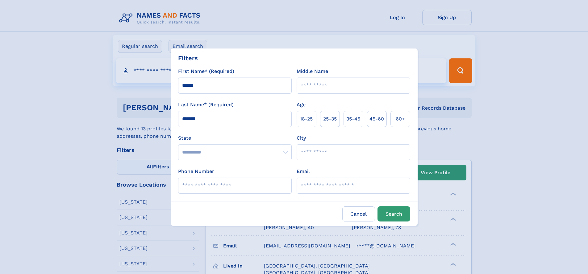 The image size is (588, 274). What do you see at coordinates (235, 138) in the screenshot?
I see `label: State` at bounding box center [235, 138].